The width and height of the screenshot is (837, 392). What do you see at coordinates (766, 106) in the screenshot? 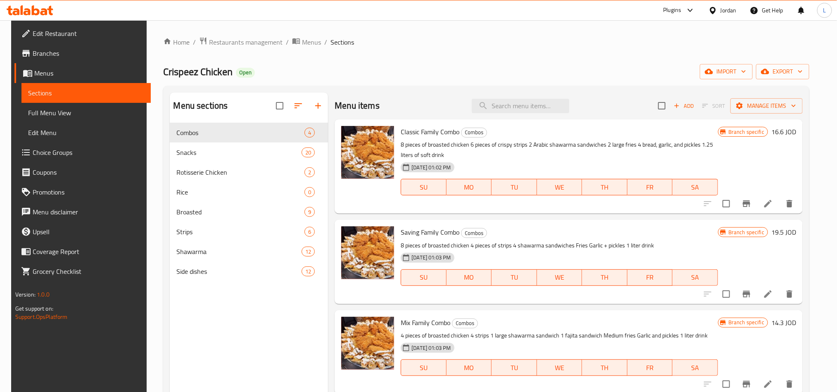
I see `span: Manage items` at bounding box center [766, 106].